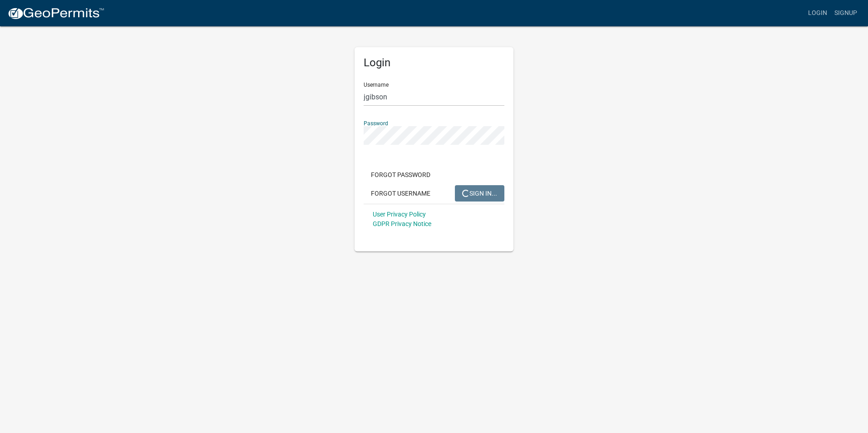 This screenshot has height=433, width=868. Describe the element at coordinates (845, 13) in the screenshot. I see `a: Signup` at that location.